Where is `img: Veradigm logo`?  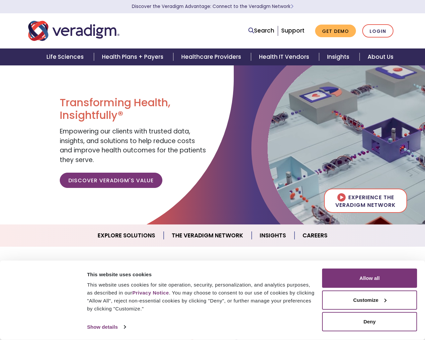
img: Veradigm logo is located at coordinates (74, 31).